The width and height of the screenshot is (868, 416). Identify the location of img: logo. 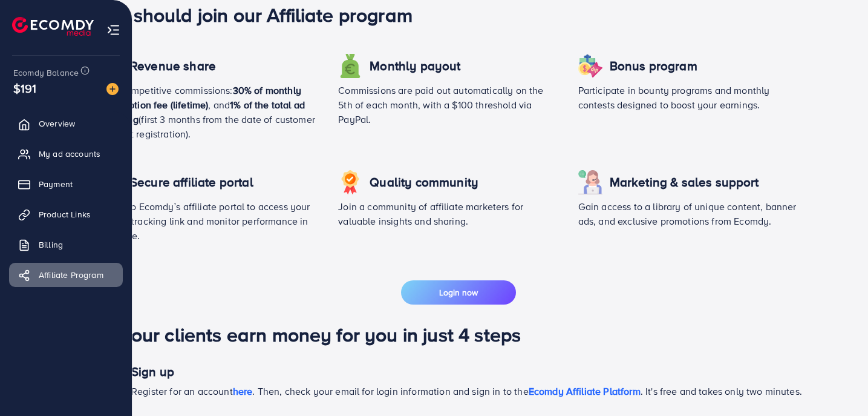
(53, 26).